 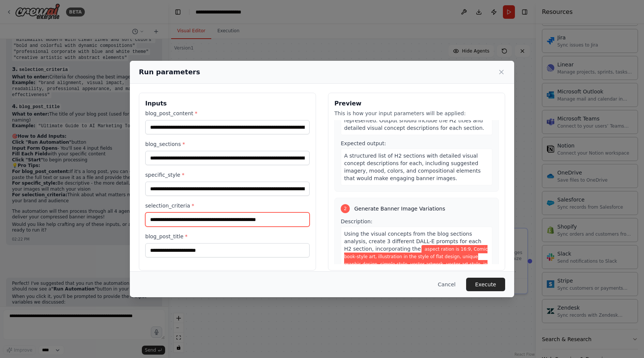 What do you see at coordinates (413, 241) in the screenshot?
I see `span: Using the visual concepts from the blog sections analysis, create 3 different DALL-E prompts for ...` at bounding box center [413, 241].